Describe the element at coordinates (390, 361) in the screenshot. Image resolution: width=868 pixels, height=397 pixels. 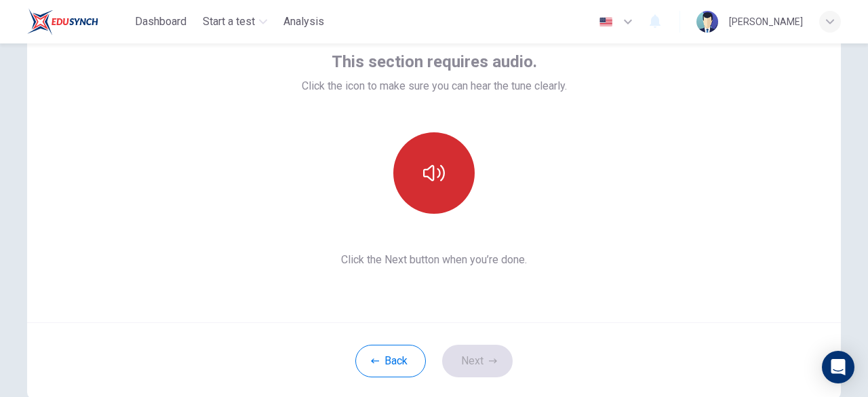
I see `button: Back` at that location.